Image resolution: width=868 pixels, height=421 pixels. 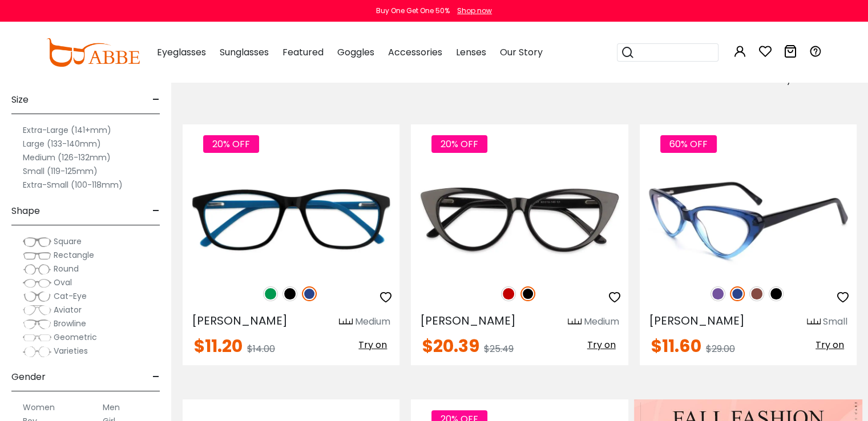 What do you see at coordinates (720, 348) in the screenshot?
I see `span: $29.00` at bounding box center [720, 348].